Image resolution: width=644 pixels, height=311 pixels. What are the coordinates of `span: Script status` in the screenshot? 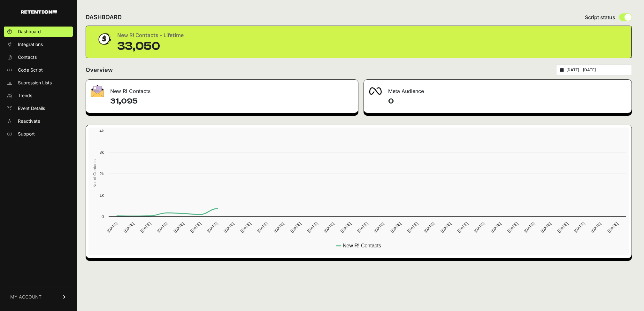 It's located at (600, 17).